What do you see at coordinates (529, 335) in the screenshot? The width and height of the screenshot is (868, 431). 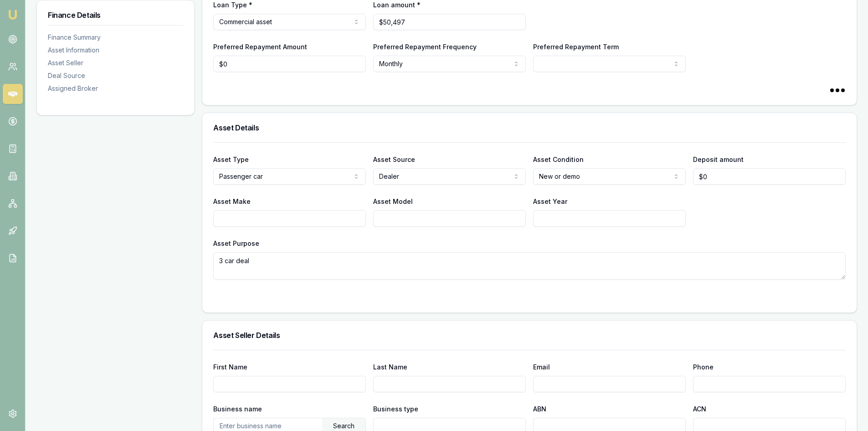 I see `h3: Asset Seller Details` at bounding box center [529, 335].